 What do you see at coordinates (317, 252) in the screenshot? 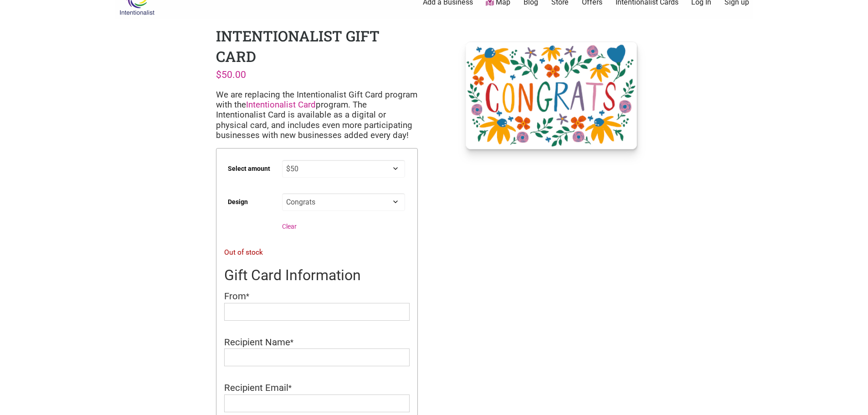
I see `p: Out of stock` at bounding box center [317, 252].